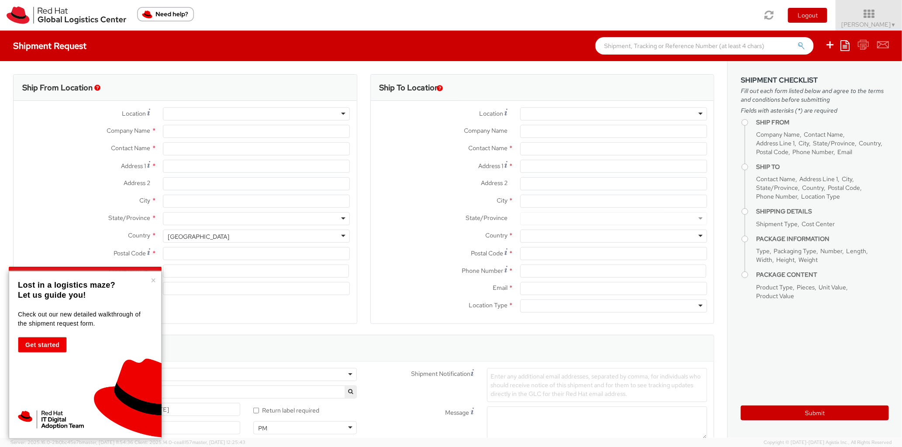 This screenshot has height=447, width=902. Describe the element at coordinates (764, 260) in the screenshot. I see `span: Width` at that location.